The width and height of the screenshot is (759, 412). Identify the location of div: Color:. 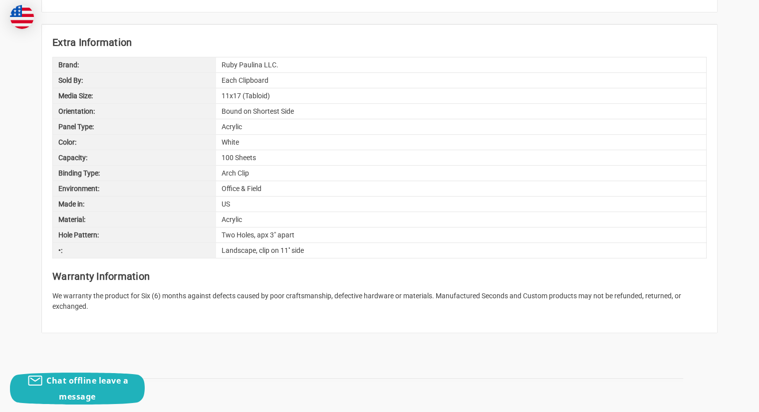
(134, 142).